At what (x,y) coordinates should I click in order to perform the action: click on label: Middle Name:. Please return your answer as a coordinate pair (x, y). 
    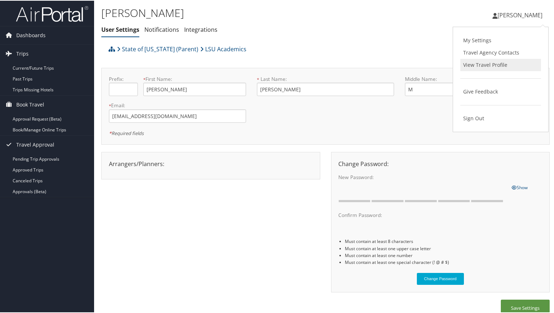
    Looking at the image, I should click on (456, 78).